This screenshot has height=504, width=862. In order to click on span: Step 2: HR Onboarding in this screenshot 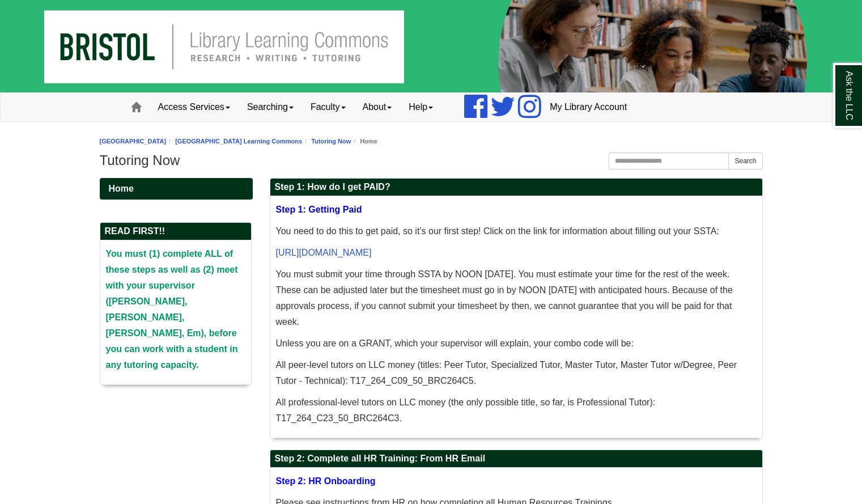, I will do `click(326, 480)`.